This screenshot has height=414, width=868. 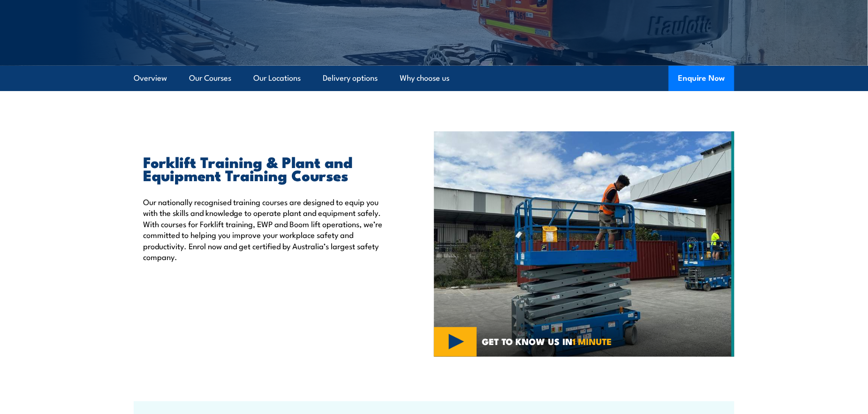 I want to click on span: GET TO KNOW US IN, so click(x=547, y=342).